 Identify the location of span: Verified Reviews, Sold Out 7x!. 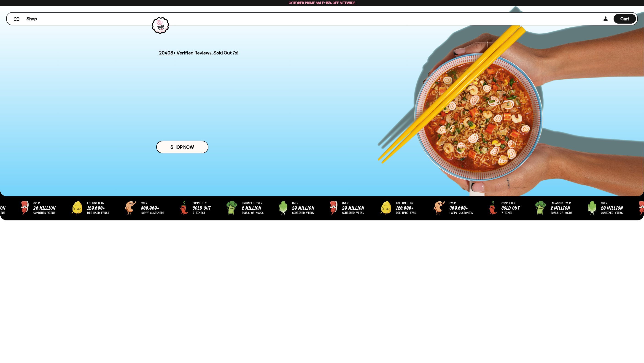
(208, 53).